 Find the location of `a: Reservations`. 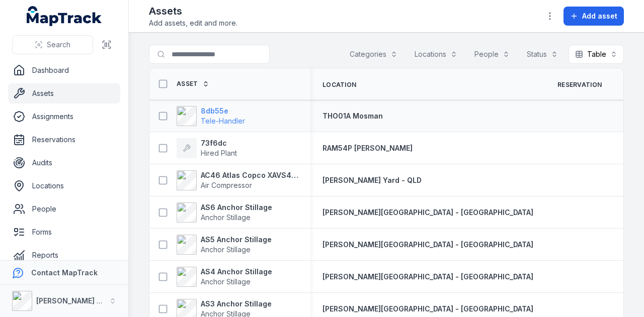

a: Reservations is located at coordinates (64, 140).